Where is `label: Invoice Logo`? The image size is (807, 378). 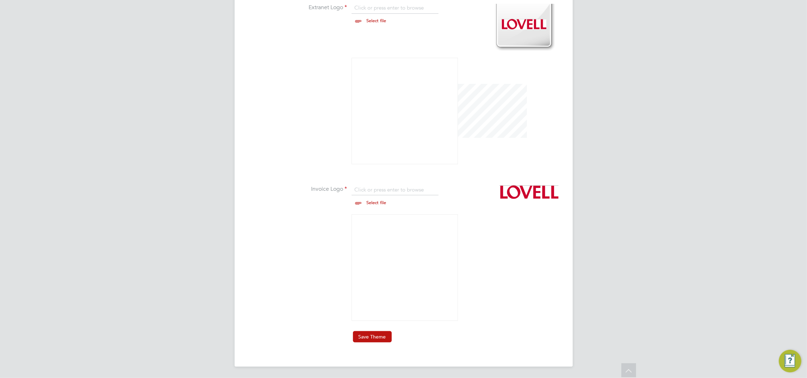
label: Invoice Logo is located at coordinates (312, 189).